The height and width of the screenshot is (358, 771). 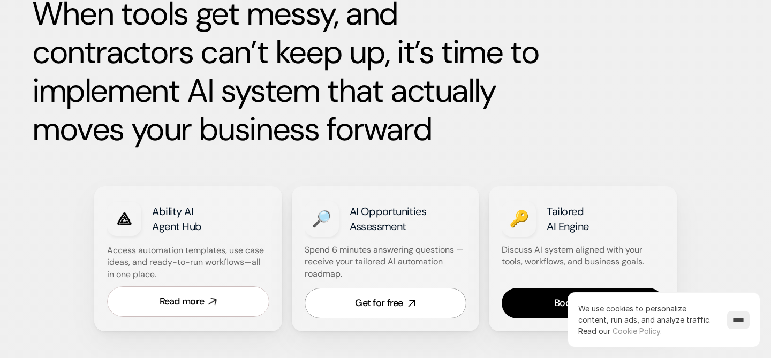 What do you see at coordinates (576, 303) in the screenshot?
I see `div: Book a call` at bounding box center [576, 303].